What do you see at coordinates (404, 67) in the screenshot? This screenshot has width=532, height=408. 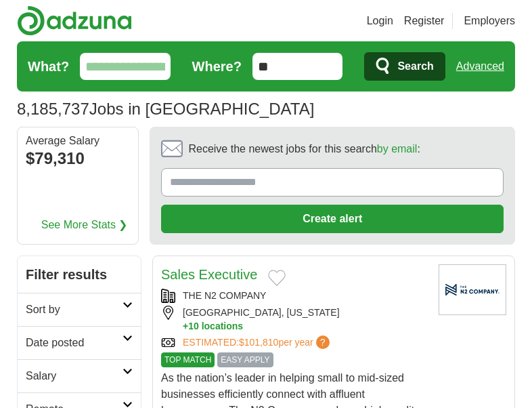 I see `button: Search` at bounding box center [404, 67].